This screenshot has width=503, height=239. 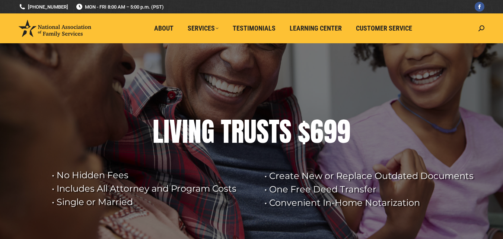 What do you see at coordinates (203, 28) in the screenshot?
I see `span: Services` at bounding box center [203, 28].